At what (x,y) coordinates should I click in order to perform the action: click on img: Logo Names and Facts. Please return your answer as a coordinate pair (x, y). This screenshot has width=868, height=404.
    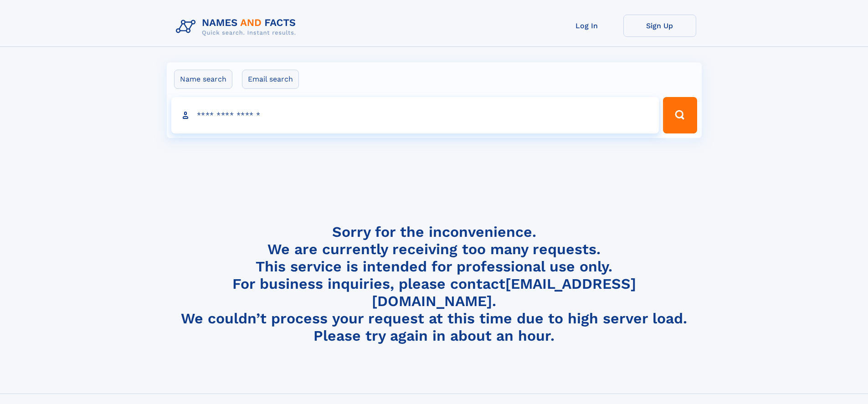
    Looking at the image, I should click on (238, 27).